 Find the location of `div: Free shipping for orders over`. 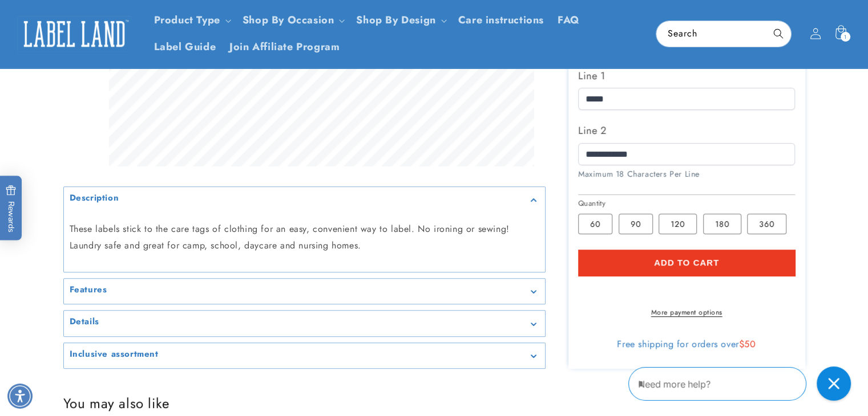

div: Free shipping for orders over is located at coordinates (687, 344).